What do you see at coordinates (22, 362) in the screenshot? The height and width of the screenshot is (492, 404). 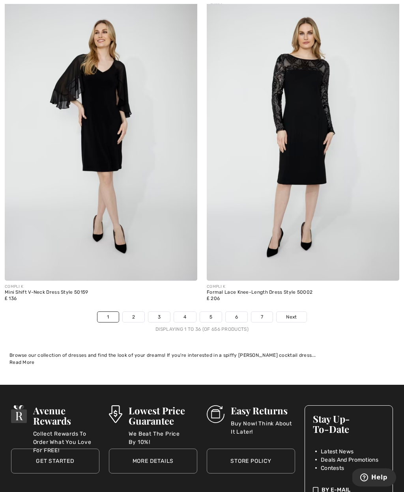 I see `span: Read More` at bounding box center [22, 362].